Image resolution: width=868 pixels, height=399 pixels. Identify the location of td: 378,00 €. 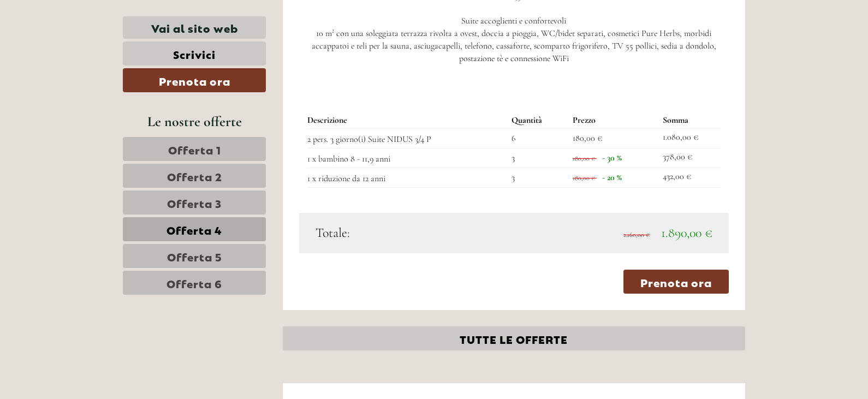
(689, 159).